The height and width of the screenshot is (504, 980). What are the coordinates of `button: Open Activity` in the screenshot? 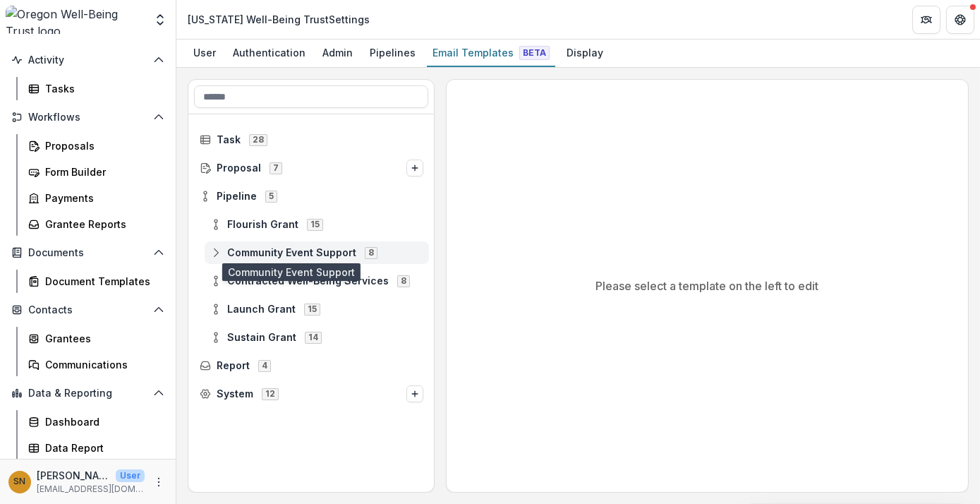 It's located at (87, 60).